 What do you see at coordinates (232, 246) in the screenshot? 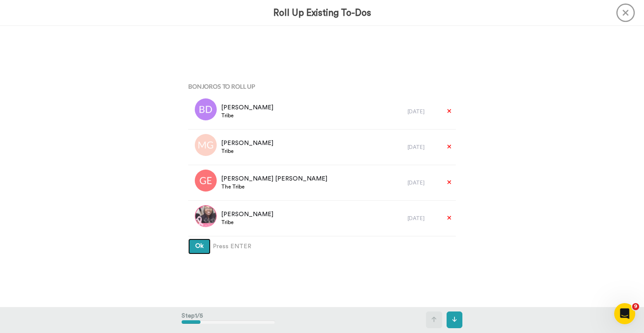
I see `span: Press ENTER` at bounding box center [232, 246].